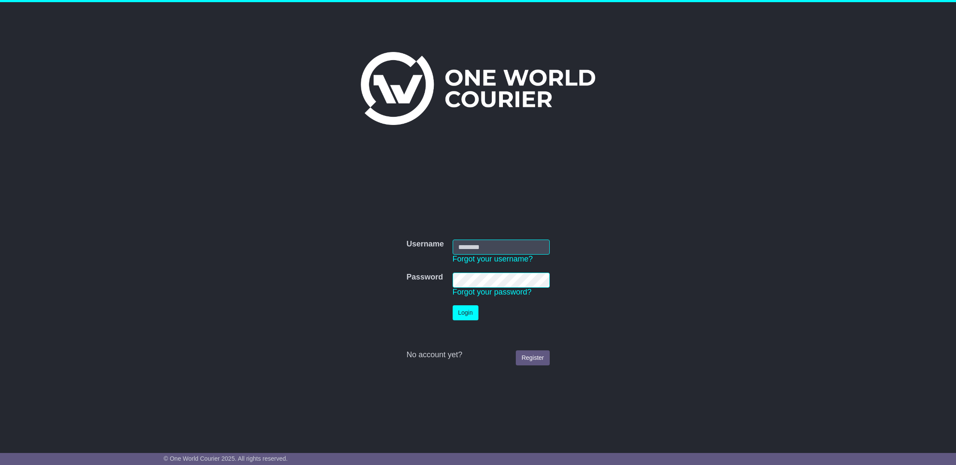 This screenshot has width=956, height=465. I want to click on img: One World, so click(478, 89).